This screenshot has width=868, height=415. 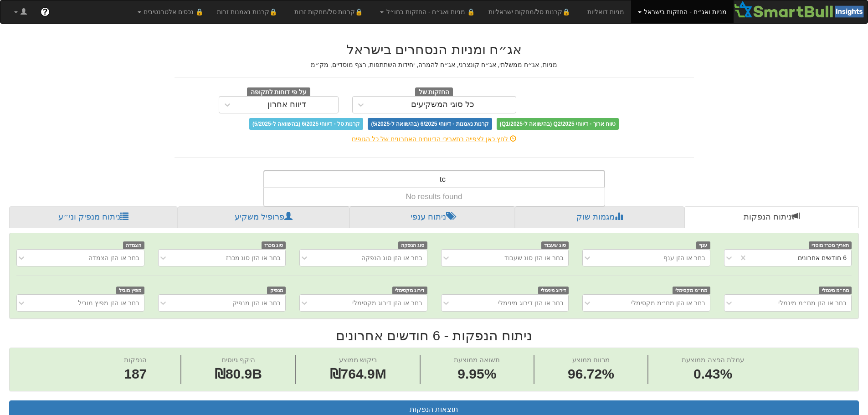 What do you see at coordinates (434, 49) in the screenshot?
I see `h2: אג״ח ומניות הנסחרים בישראל` at bounding box center [434, 49].